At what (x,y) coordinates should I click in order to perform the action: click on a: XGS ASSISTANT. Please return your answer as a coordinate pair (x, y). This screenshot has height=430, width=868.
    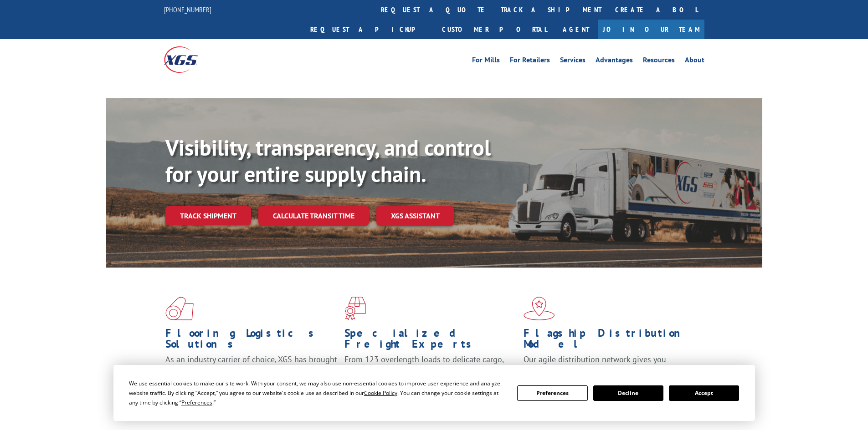
    Looking at the image, I should click on (415, 216).